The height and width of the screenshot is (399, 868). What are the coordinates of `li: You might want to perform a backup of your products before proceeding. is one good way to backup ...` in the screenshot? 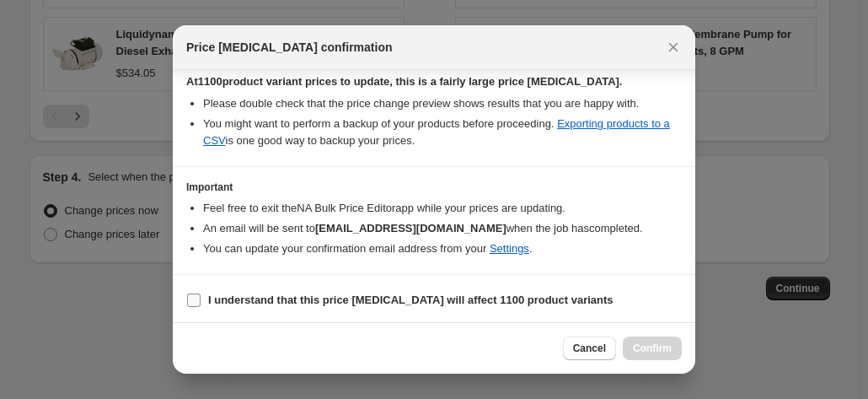 It's located at (442, 132).